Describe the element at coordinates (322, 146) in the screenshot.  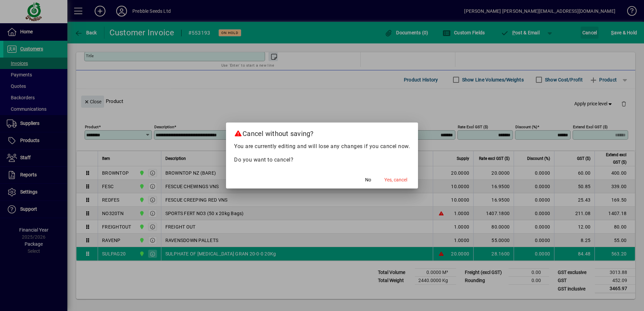
I see `p: You are currently editing and will lose any changes if you cancel now.` at that location.